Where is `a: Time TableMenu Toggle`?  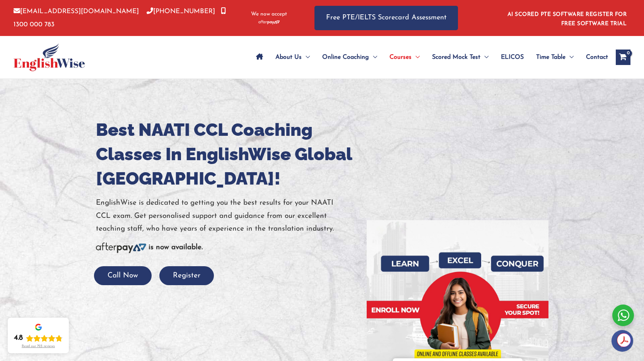 a: Time TableMenu Toggle is located at coordinates (555, 57).